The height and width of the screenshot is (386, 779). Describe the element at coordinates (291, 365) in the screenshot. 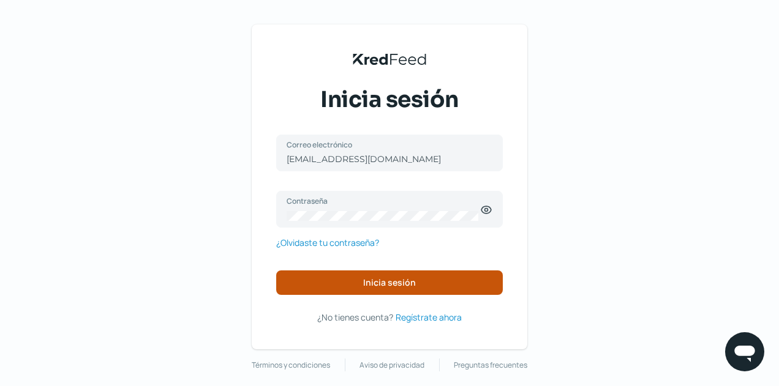

I see `span: Términos y condiciones` at that location.